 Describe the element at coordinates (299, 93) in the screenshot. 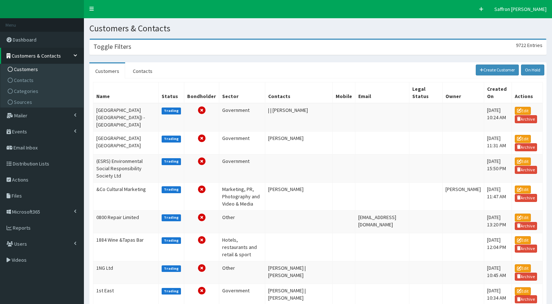

I see `th: Contacts` at that location.